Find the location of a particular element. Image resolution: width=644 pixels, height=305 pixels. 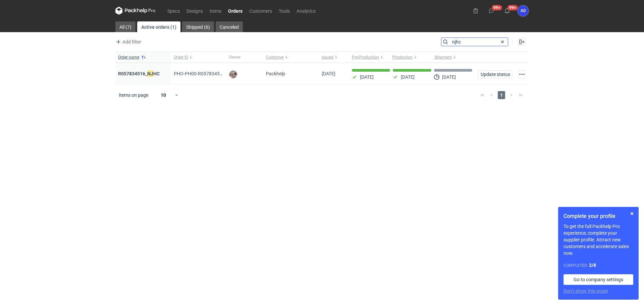

span: Order ID is located at coordinates (181, 57).